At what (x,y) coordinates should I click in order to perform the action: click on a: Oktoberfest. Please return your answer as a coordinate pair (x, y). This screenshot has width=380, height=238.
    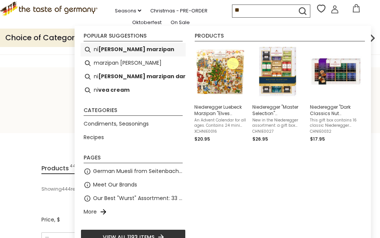
    Looking at the image, I should click on (147, 23).